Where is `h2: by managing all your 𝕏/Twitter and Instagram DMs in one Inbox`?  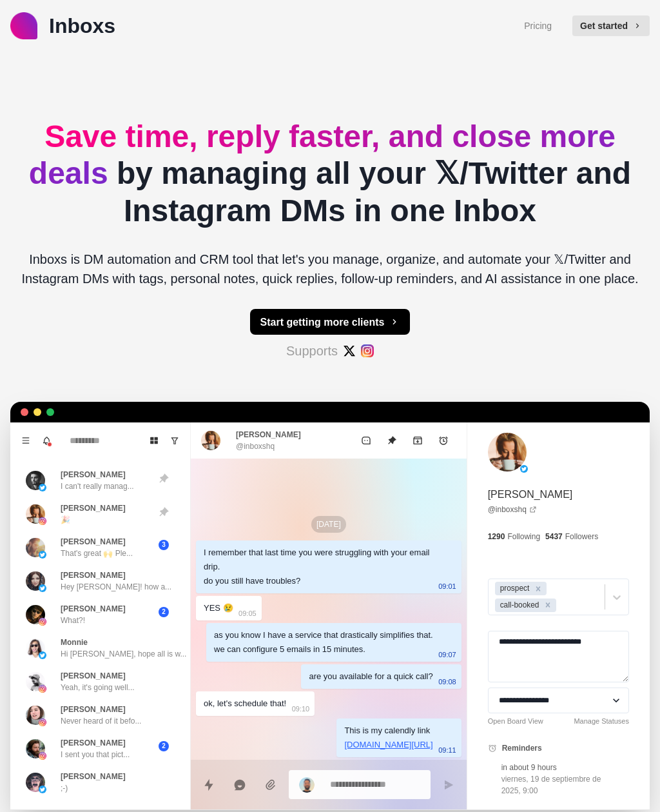 h2: by managing all your 𝕏/Twitter and Instagram DMs in one Inbox is located at coordinates (330, 173).